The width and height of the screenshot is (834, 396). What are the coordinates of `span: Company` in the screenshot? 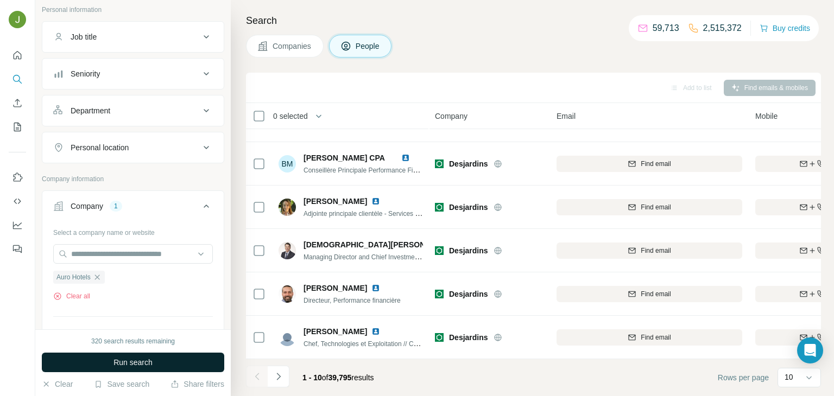 It's located at (451, 116).